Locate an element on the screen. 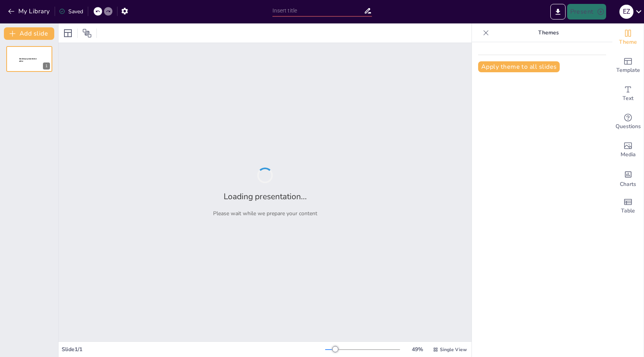 This screenshot has height=357, width=644. button: Apply theme to all slides is located at coordinates (519, 67).